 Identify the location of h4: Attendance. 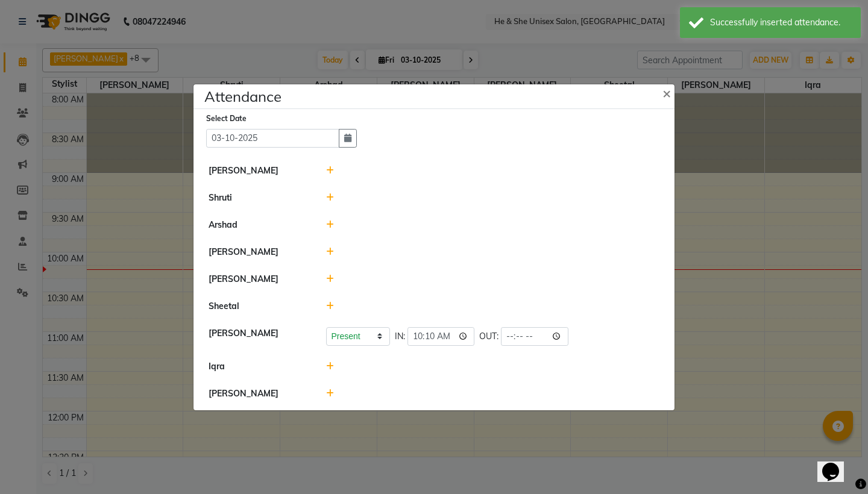
(243, 96).